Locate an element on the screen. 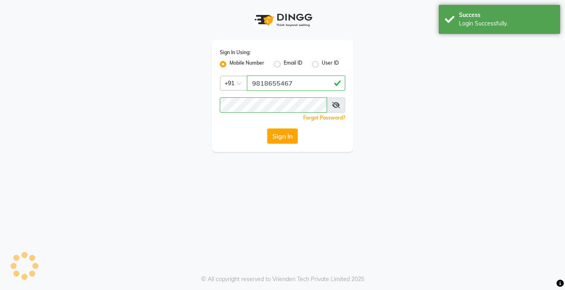 This screenshot has height=290, width=565. a: Forgot Password? is located at coordinates (324, 118).